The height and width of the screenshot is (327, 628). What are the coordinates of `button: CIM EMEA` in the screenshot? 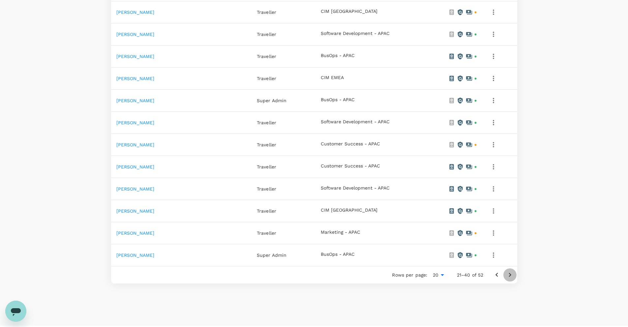 It's located at (332, 78).